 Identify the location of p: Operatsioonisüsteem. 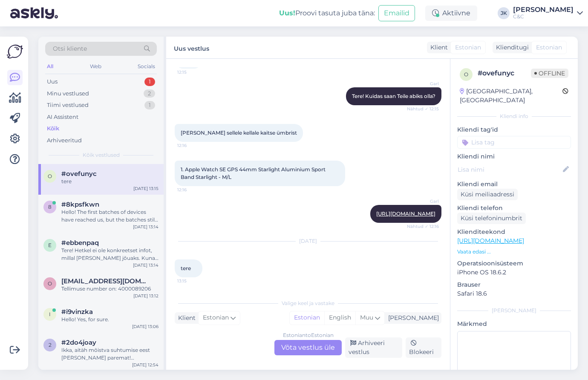
(514, 263).